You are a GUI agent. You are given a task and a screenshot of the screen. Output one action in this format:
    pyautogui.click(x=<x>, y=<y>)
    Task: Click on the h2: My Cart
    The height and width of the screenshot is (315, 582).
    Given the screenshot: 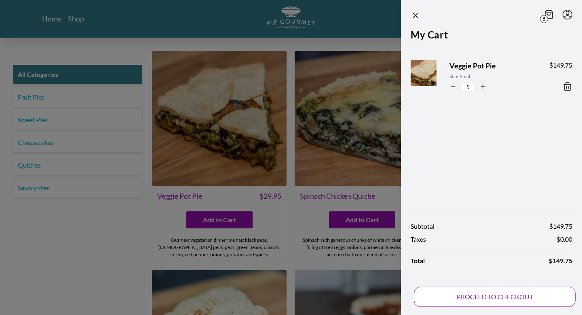 What is the action you would take?
    pyautogui.click(x=492, y=37)
    